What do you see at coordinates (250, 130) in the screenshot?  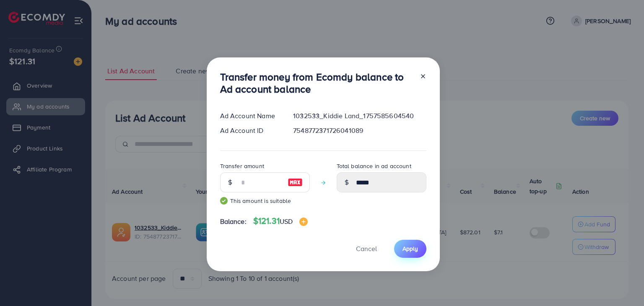 I see `div: Ad Account ID` at bounding box center [250, 130].